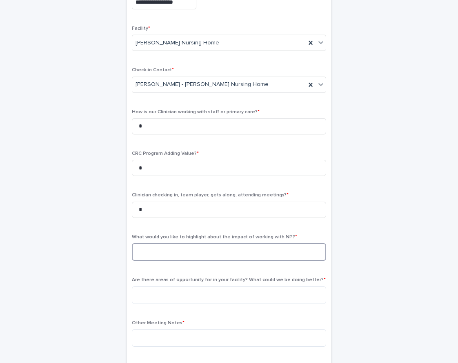 The height and width of the screenshot is (363, 458). I want to click on span: Other Meeting Notes, so click(158, 323).